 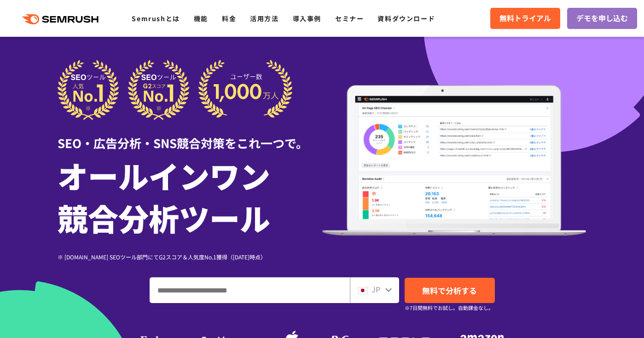 What do you see at coordinates (249, 290) in the screenshot?
I see `input: ドメイン、キーワードまたはURLを入力してください` at bounding box center [249, 290].